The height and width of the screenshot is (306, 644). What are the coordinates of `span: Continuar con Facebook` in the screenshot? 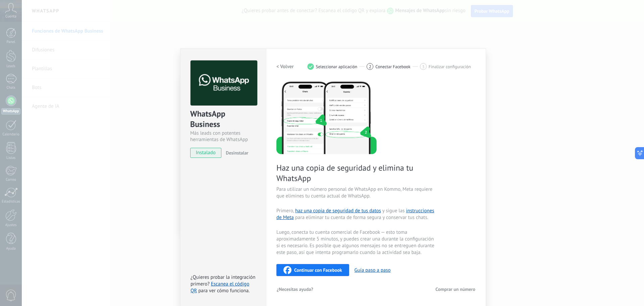 It's located at (317, 270).